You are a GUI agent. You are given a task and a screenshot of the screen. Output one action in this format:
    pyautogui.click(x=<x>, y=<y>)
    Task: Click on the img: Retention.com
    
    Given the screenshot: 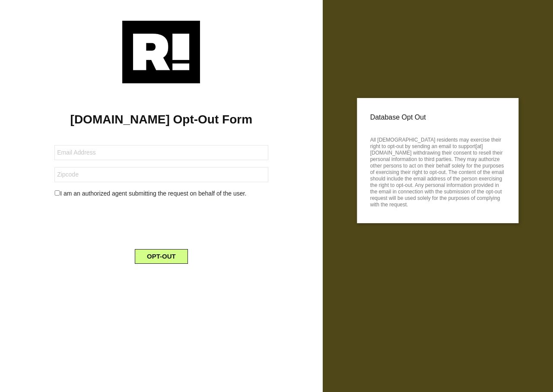 What is the action you would take?
    pyautogui.click(x=161, y=52)
    